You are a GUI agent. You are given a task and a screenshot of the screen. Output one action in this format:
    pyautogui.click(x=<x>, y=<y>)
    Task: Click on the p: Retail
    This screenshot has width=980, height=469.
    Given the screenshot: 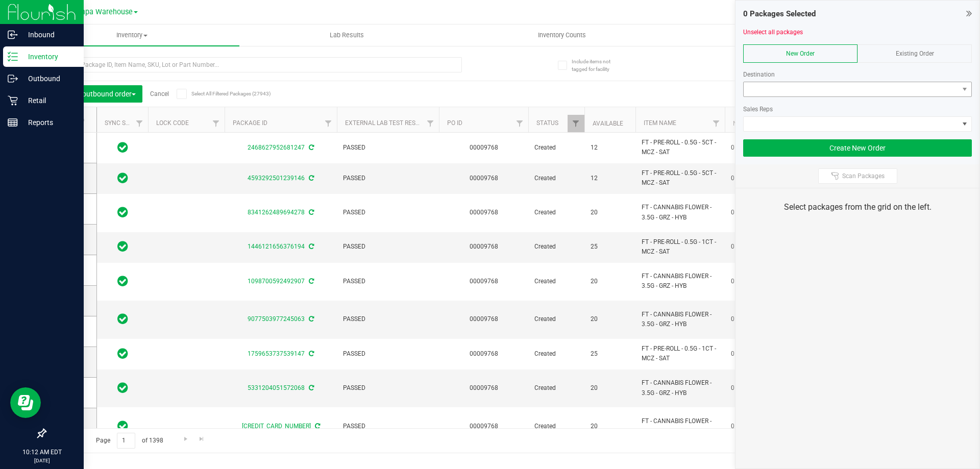 What is the action you would take?
    pyautogui.click(x=48, y=100)
    